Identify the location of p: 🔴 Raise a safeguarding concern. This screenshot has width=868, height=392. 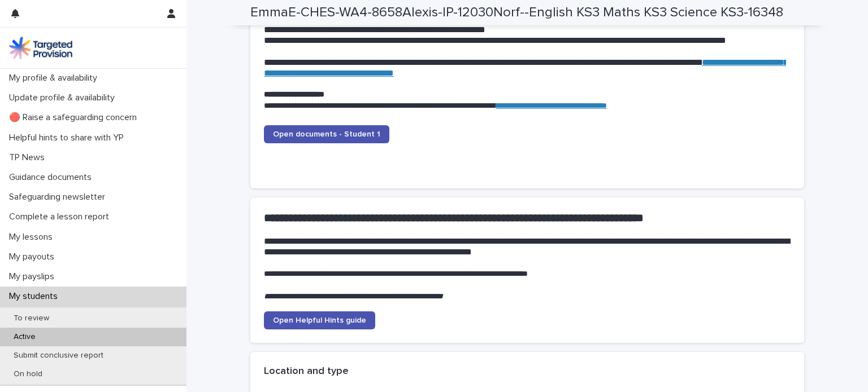
(75, 118).